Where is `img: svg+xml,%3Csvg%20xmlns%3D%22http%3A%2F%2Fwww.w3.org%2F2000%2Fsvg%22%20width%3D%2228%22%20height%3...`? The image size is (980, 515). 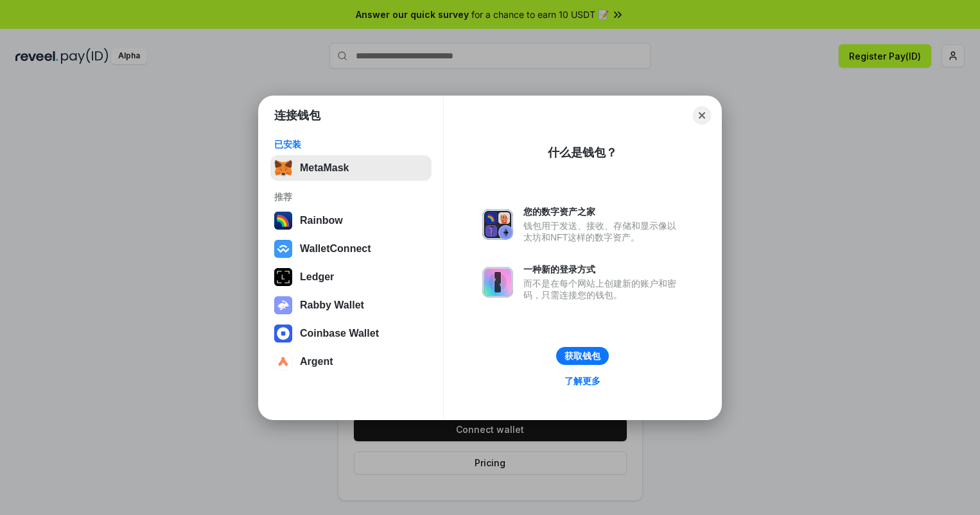 img: svg+xml,%3Csvg%20xmlns%3D%22http%3A%2F%2Fwww.w3.org%2F2000%2Fsvg%22%20width%3D%2228%22%20height%3... is located at coordinates (284, 277).